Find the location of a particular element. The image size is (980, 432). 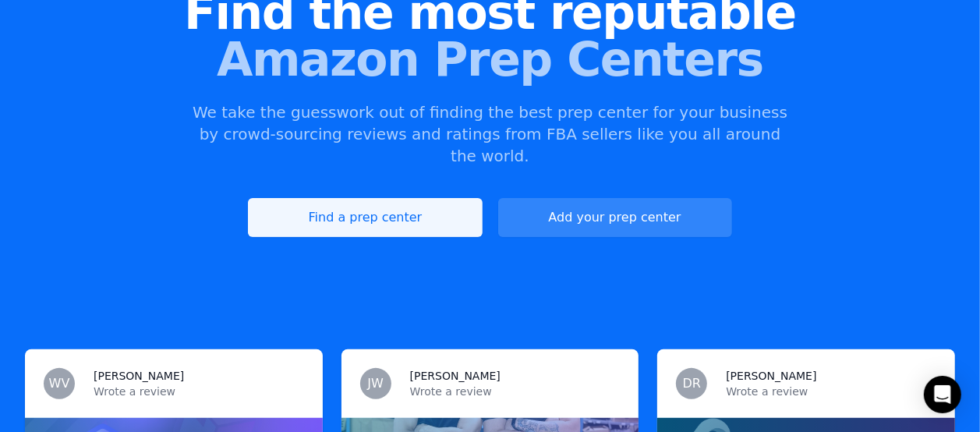

a: Add your prep center is located at coordinates (615, 218).